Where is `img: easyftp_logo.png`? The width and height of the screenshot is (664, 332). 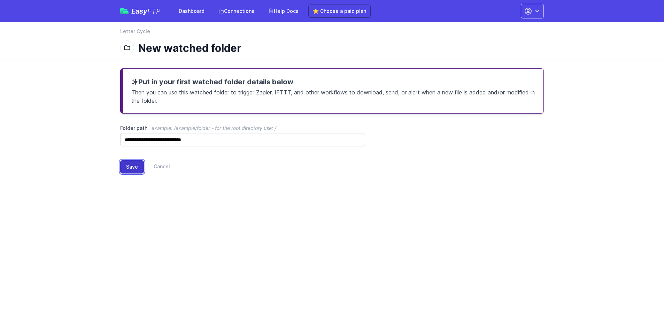 img: easyftp_logo.png is located at coordinates (124, 11).